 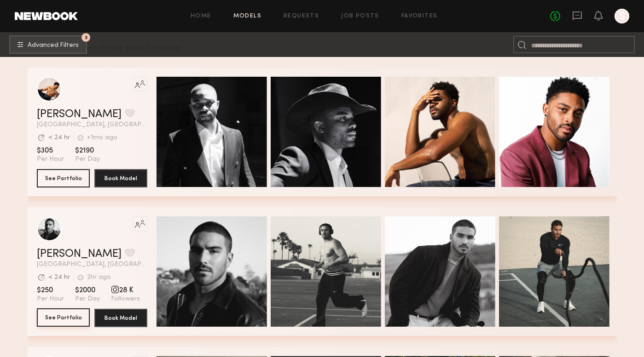 What do you see at coordinates (88, 151) in the screenshot?
I see `span: $2190` at bounding box center [88, 151].